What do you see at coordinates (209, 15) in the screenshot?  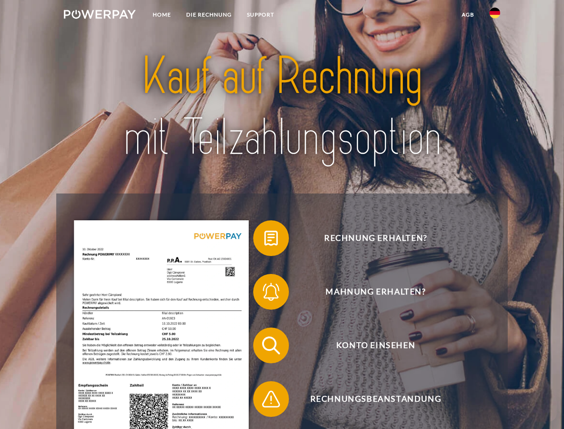 I see `a: DIE RECHNUNG` at bounding box center [209, 15].